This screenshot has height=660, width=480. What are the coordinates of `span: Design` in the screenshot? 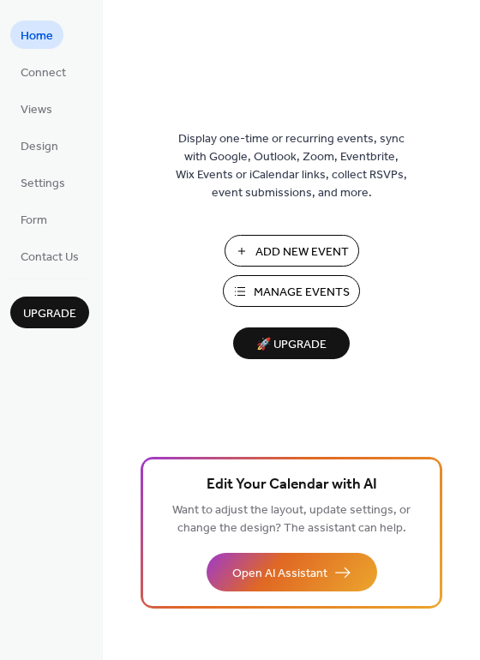 It's located at (39, 147).